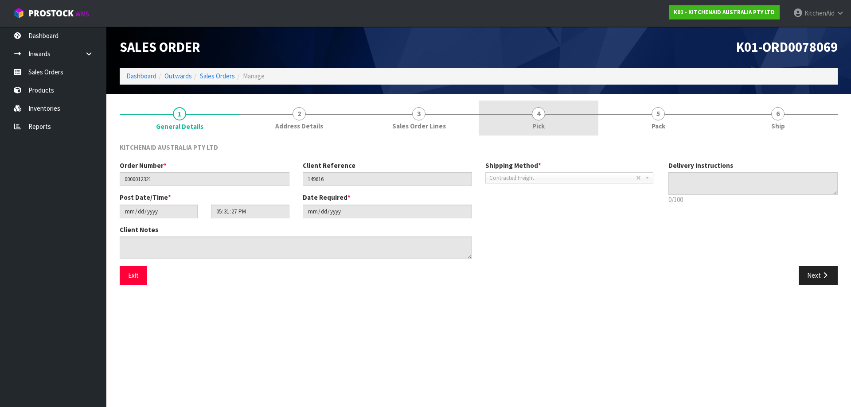 The width and height of the screenshot is (851, 407). What do you see at coordinates (753, 199) in the screenshot?
I see `p: 0/100` at bounding box center [753, 199].